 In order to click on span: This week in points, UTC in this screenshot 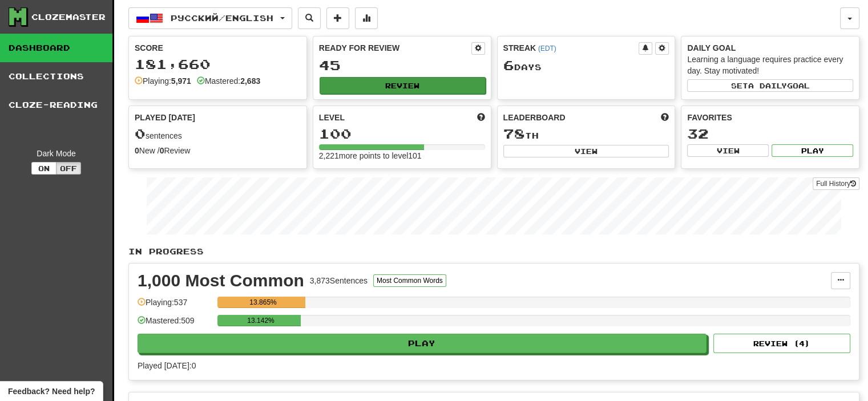, I will do `click(665, 117)`.